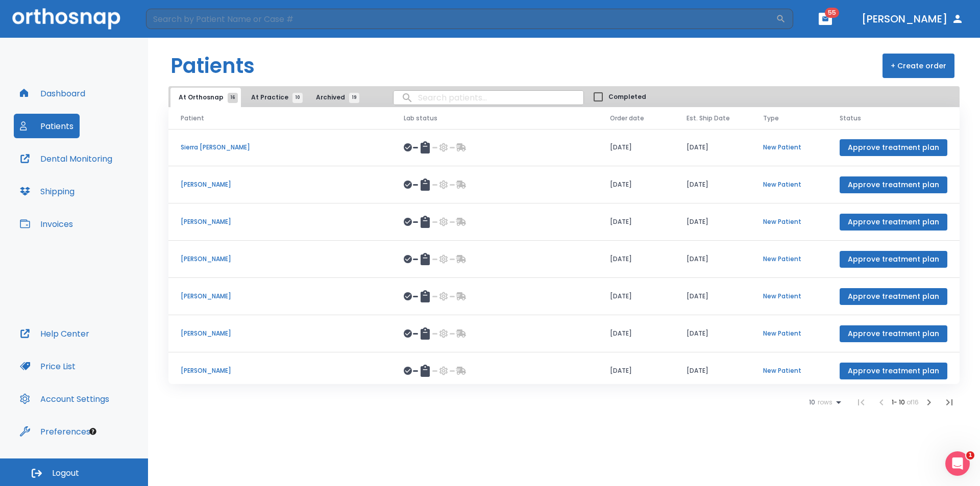  I want to click on span: Patient, so click(193, 119).